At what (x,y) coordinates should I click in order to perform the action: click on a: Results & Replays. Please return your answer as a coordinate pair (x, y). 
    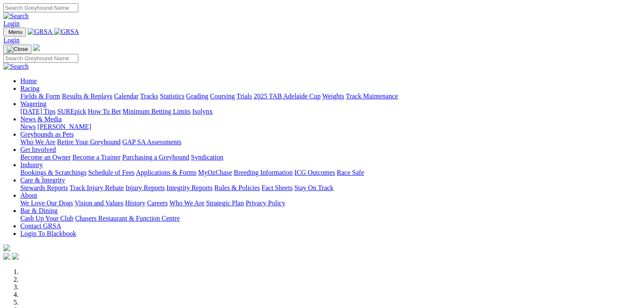
    Looking at the image, I should click on (87, 96).